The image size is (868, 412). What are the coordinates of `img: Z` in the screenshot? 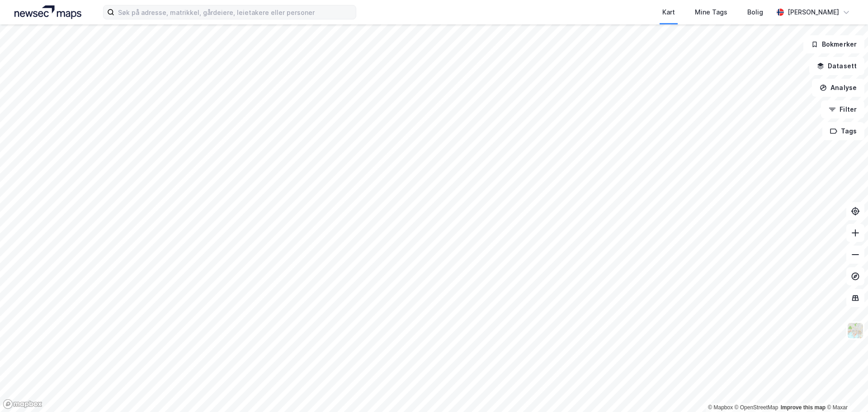 It's located at (856, 330).